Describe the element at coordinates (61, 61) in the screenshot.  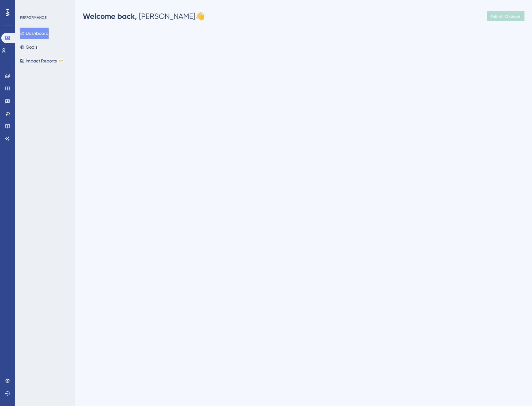
I see `div: BETA` at that location.